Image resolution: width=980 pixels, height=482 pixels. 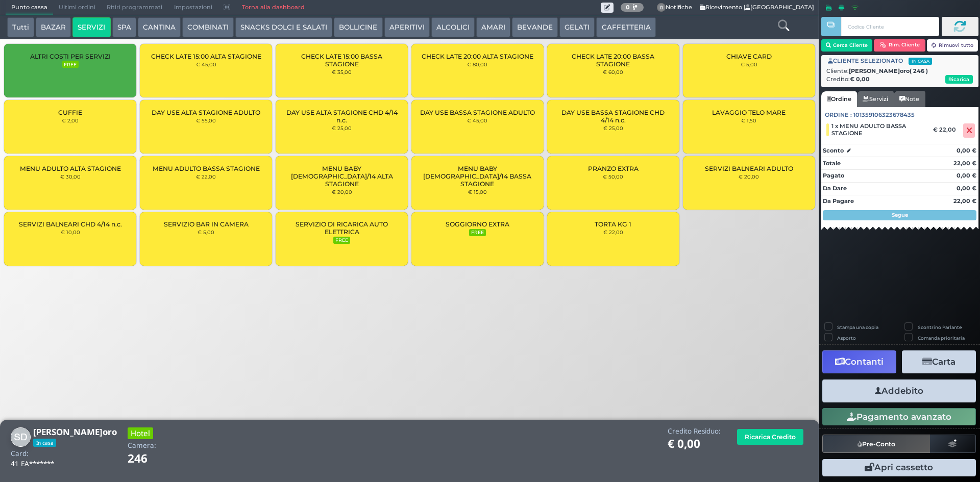 What do you see at coordinates (70, 120) in the screenshot?
I see `small: € 2,00` at bounding box center [70, 120].